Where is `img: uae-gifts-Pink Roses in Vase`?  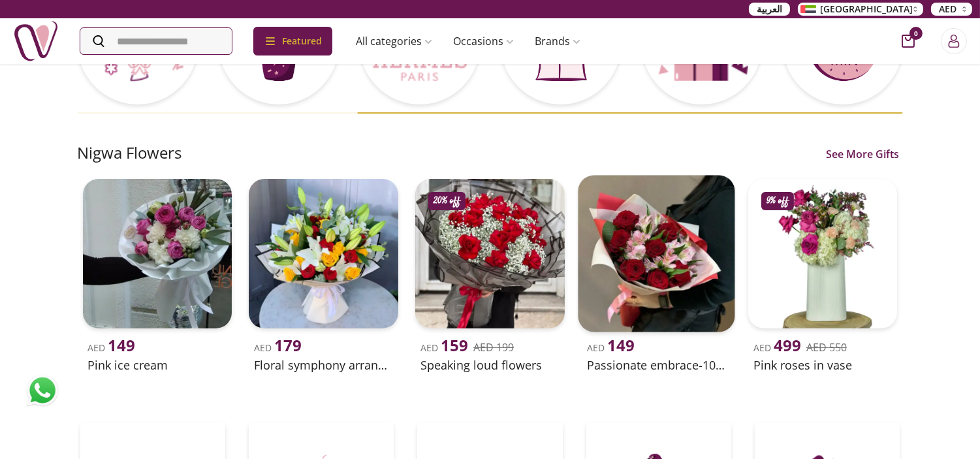
img: uae-gifts-Pink Roses in Vase is located at coordinates (823, 253).